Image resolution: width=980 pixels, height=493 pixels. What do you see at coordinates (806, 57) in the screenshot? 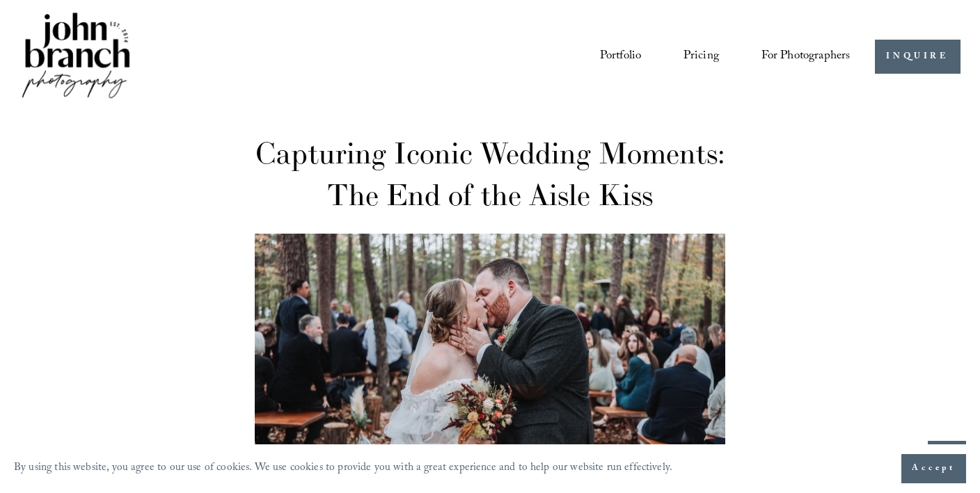
I see `a: folder dropdown` at bounding box center [806, 57].